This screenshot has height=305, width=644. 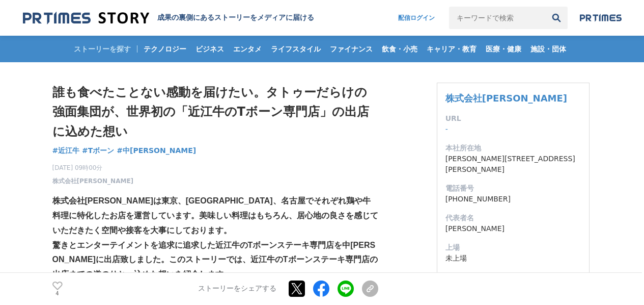 What do you see at coordinates (236, 18) in the screenshot?
I see `h2: 成果の裏側にあるストーリーをメディアに届ける` at bounding box center [236, 18].